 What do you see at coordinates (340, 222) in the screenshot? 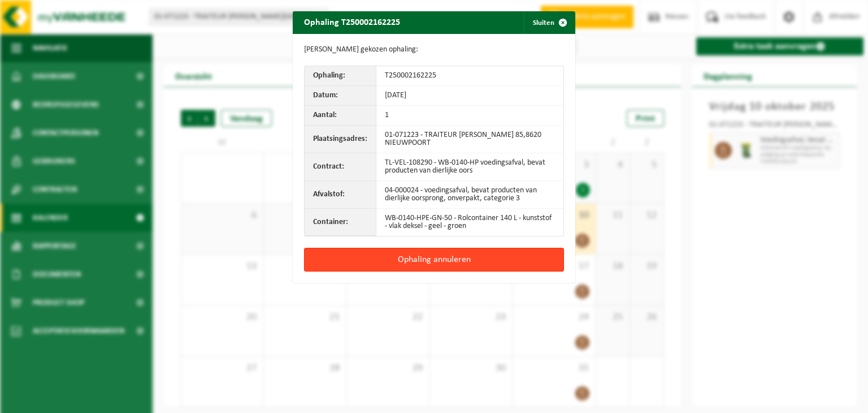
I see `th: Container:` at bounding box center [340, 222].